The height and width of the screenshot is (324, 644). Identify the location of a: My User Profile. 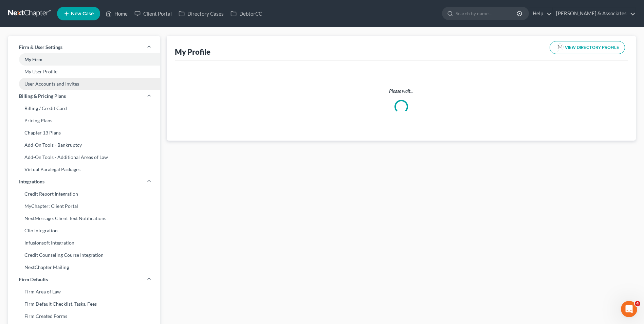
(84, 72).